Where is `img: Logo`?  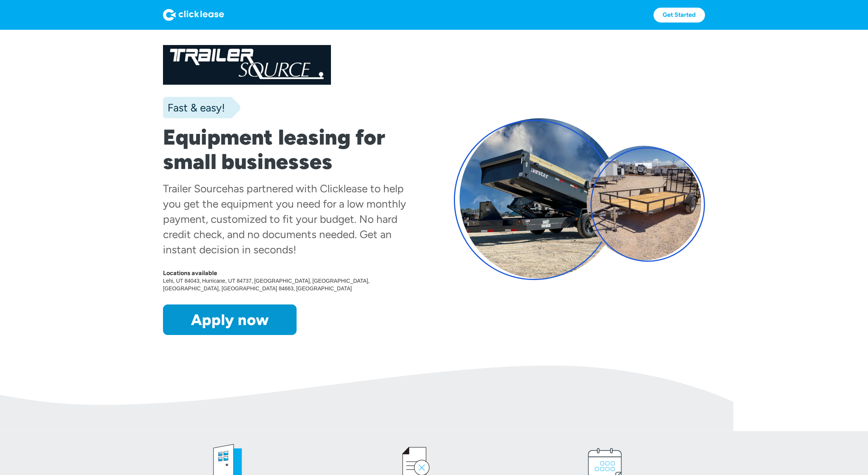 img: Logo is located at coordinates (193, 15).